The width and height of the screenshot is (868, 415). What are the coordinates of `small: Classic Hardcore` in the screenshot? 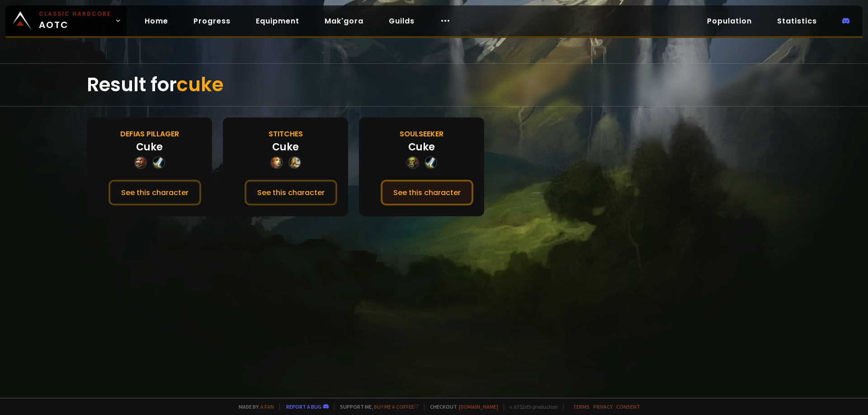 It's located at (75, 14).